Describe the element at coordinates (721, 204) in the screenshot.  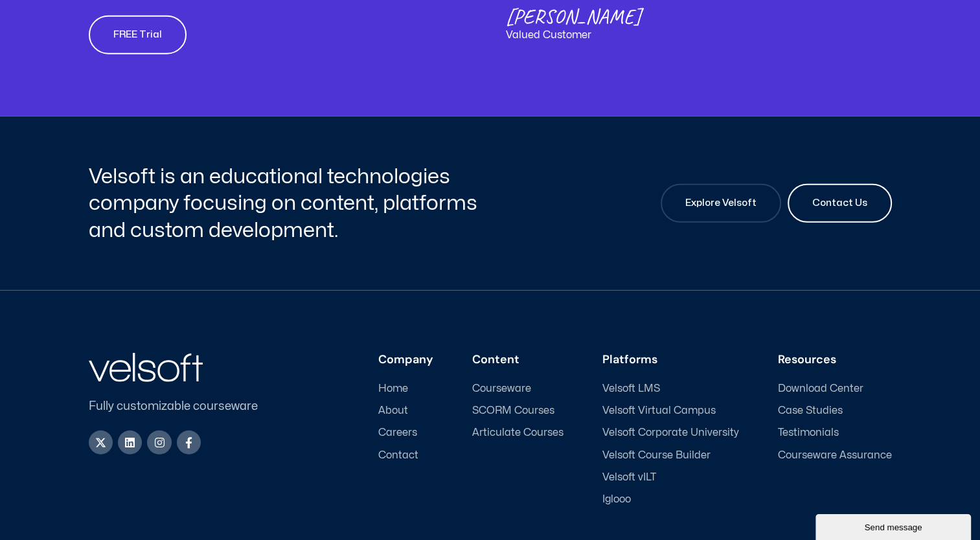
I see `a: Explore Velsoft` at that location.